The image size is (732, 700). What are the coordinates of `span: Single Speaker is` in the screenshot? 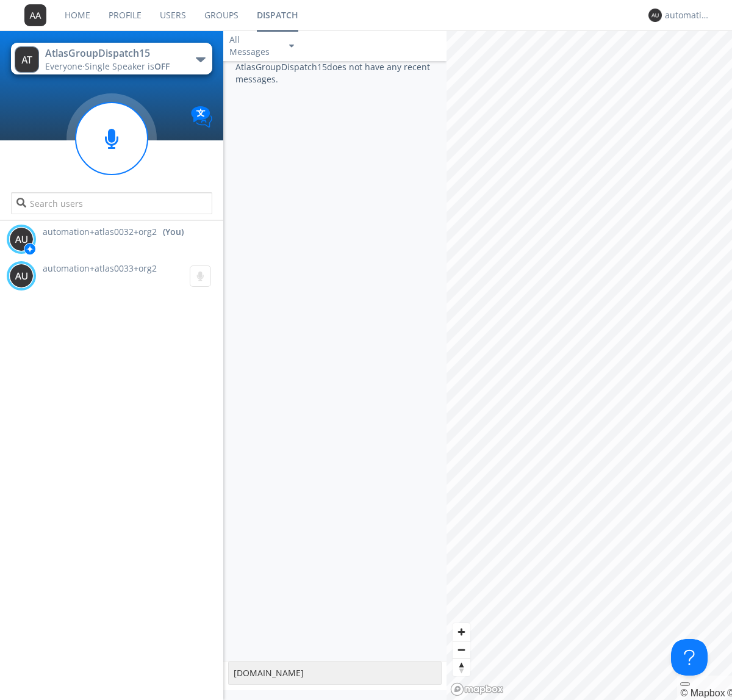 It's located at (127, 66).